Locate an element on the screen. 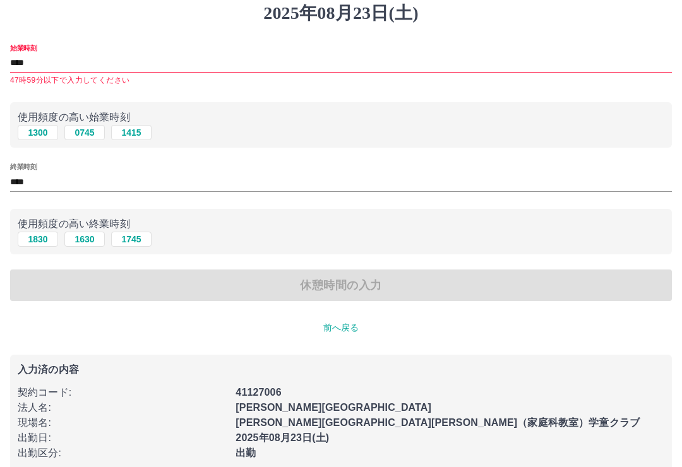 The image size is (682, 467). p: 出勤区分 : is located at coordinates (122, 453).